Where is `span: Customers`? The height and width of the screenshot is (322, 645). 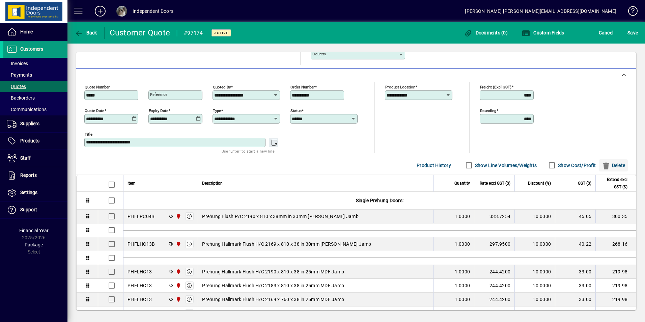
span: Customers is located at coordinates (32, 49).